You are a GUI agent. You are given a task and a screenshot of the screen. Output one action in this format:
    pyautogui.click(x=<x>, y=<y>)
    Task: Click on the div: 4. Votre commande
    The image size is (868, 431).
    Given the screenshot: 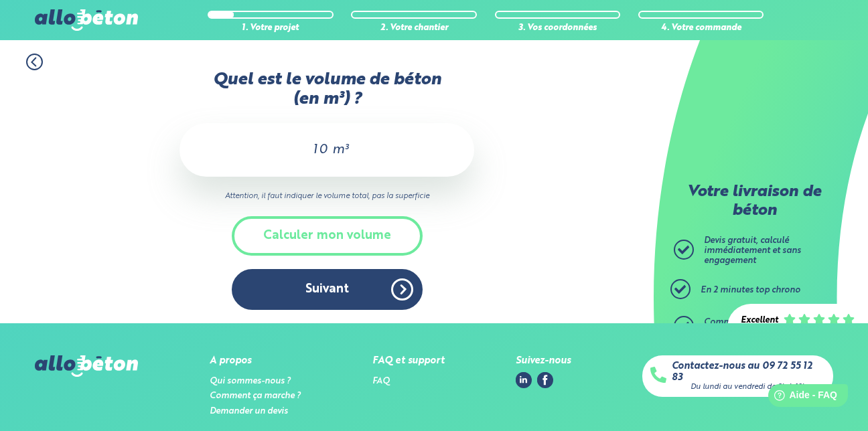 What is the action you would take?
    pyautogui.click(x=701, y=28)
    